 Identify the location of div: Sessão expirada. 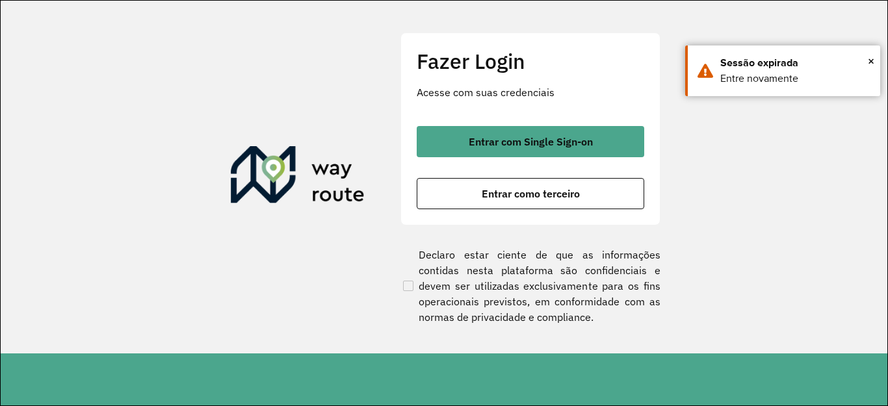
(795, 63).